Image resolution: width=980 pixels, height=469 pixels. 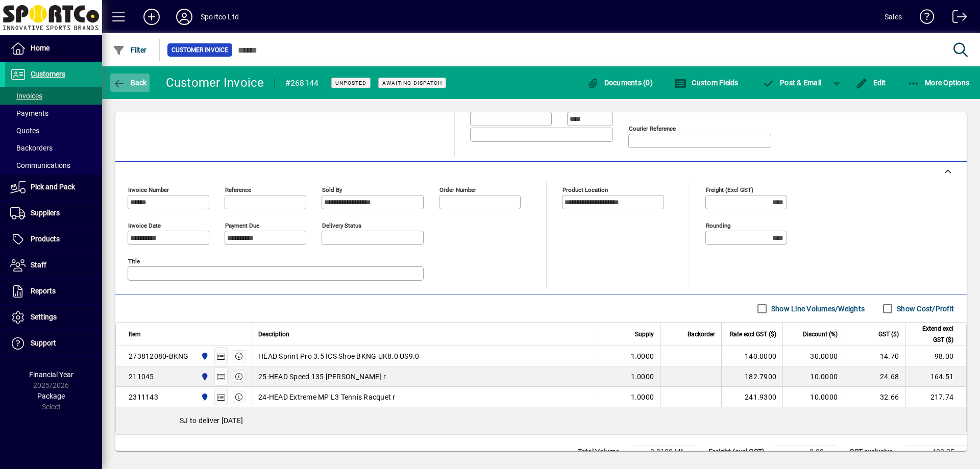 What do you see at coordinates (145, 225) in the screenshot?
I see `mat-label: Invoice date` at bounding box center [145, 225].